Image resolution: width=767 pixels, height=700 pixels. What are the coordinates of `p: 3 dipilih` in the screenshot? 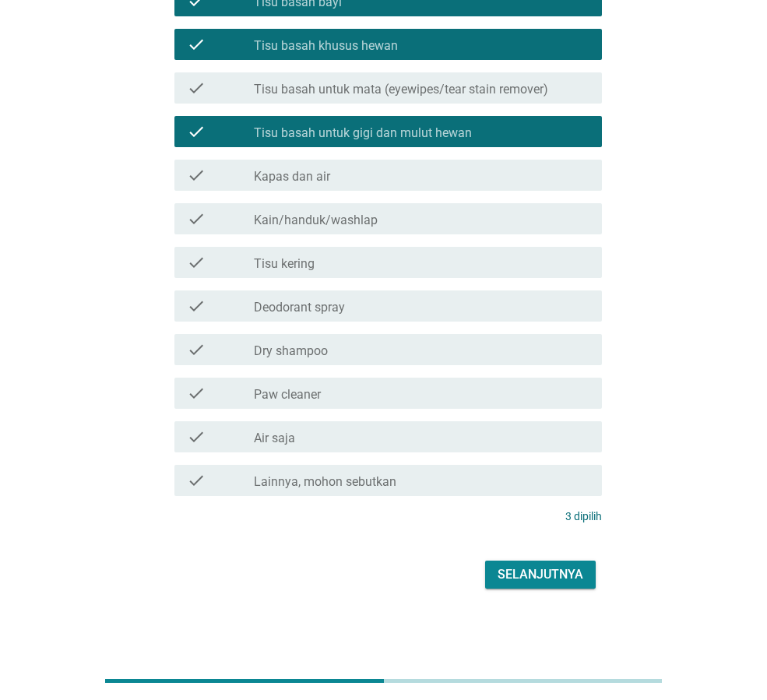 It's located at (583, 516).